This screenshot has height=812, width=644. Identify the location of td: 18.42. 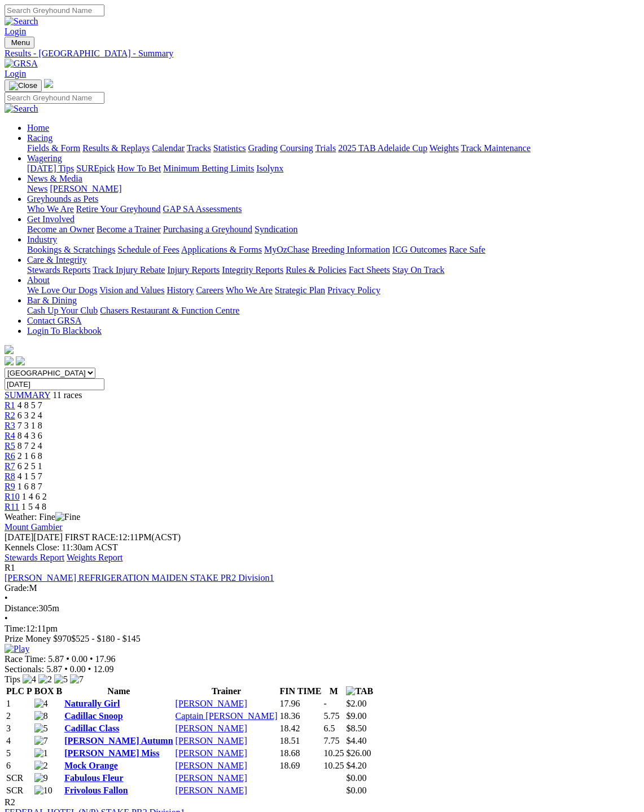
(300, 729).